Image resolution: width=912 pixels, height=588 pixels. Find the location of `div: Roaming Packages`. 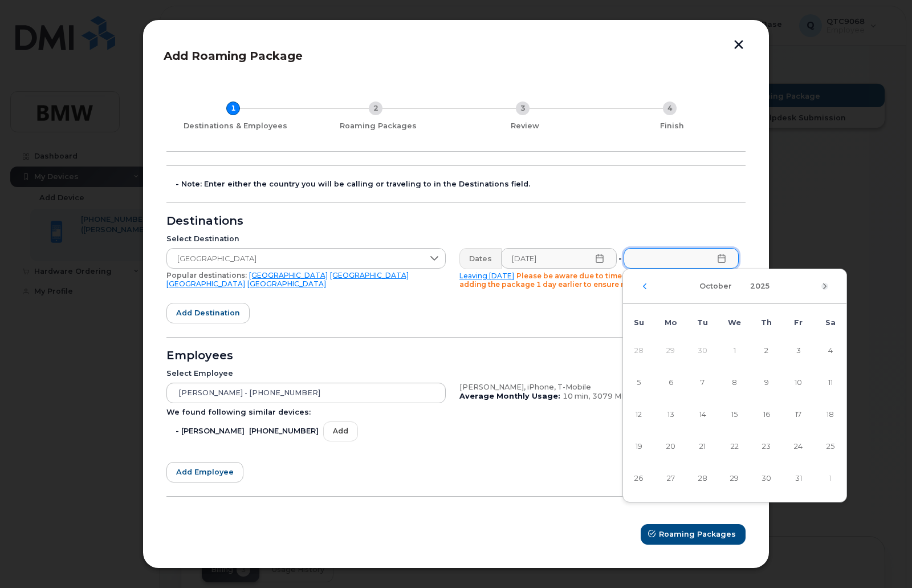

div: Roaming Packages is located at coordinates (378, 126).